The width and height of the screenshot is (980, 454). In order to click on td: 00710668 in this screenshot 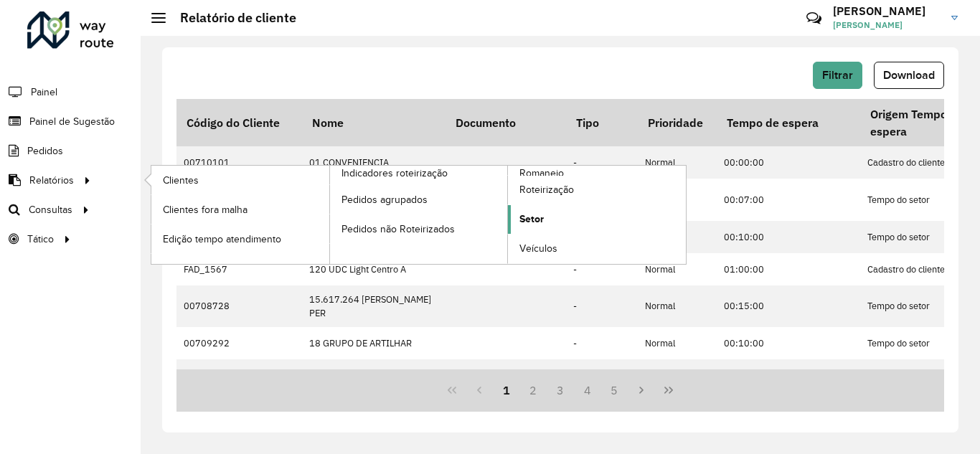, I will do `click(238, 375)`.